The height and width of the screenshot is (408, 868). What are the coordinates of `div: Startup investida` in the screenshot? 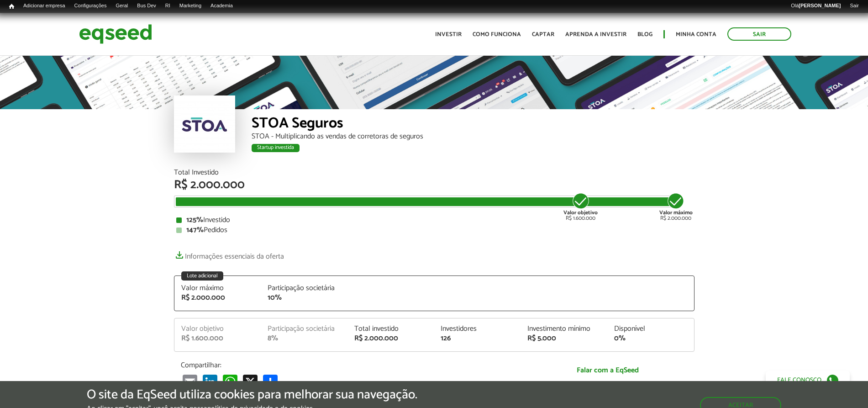 It's located at (275, 148).